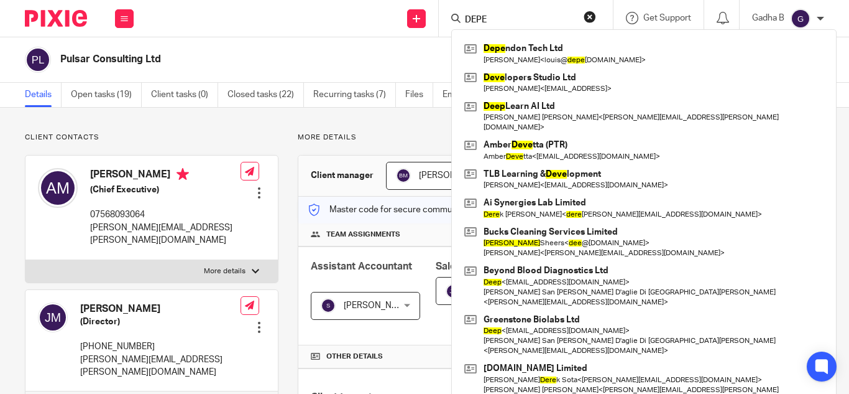  What do you see at coordinates (183, 174) in the screenshot?
I see `i: Primary` at bounding box center [183, 174].